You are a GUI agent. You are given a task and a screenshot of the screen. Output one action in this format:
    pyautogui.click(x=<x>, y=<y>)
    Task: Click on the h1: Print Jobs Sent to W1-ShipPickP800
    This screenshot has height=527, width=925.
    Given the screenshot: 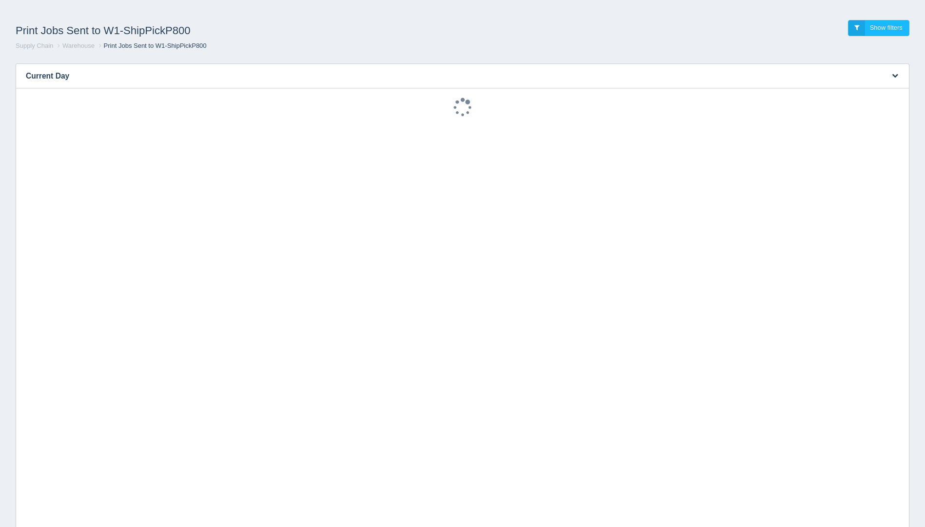 What is the action you would take?
    pyautogui.click(x=239, y=31)
    